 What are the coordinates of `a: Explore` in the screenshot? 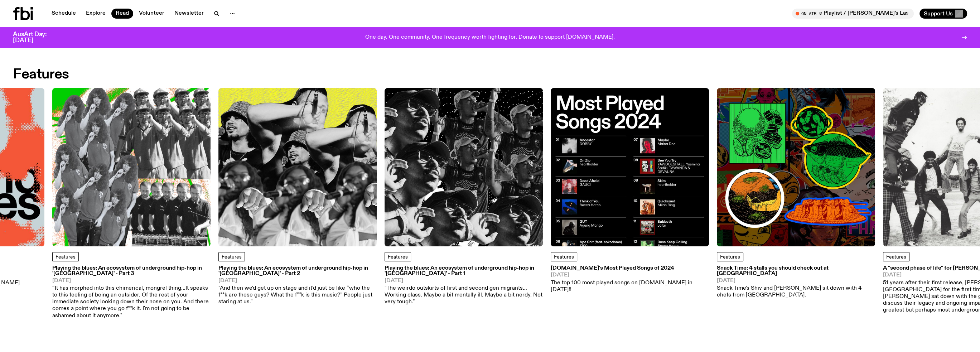 It's located at (96, 14).